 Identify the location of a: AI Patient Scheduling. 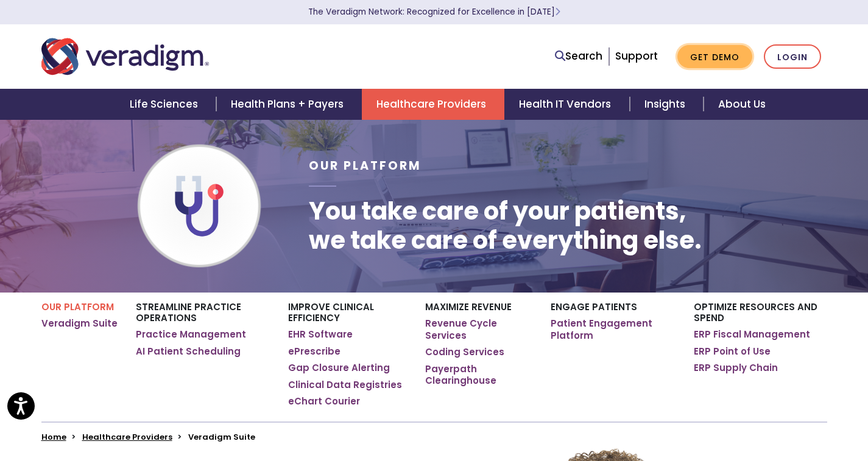
(188, 352).